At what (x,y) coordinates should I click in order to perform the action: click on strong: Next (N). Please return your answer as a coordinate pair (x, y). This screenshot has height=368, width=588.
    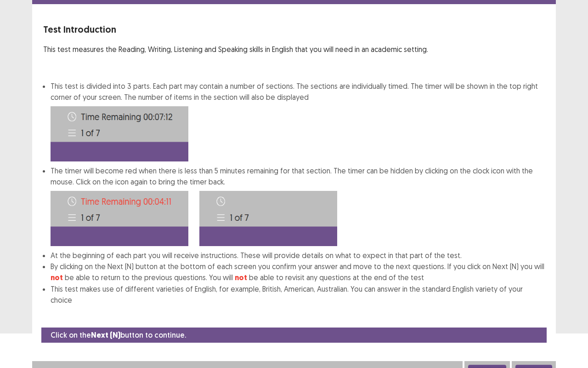
    Looking at the image, I should click on (106, 335).